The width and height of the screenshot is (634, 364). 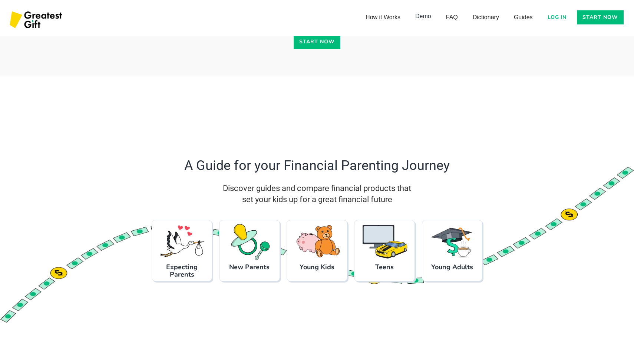 I want to click on img: Greatest Gift Logo, so click(x=37, y=20).